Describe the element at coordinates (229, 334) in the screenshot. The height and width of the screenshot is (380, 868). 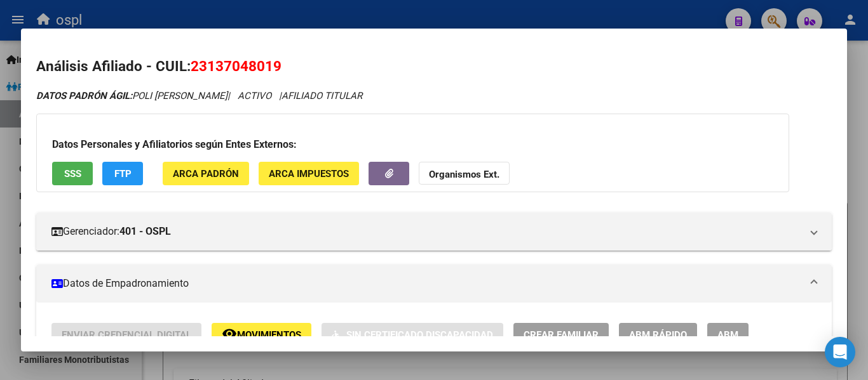
I see `mat-icon: remove_red_eye` at that location.